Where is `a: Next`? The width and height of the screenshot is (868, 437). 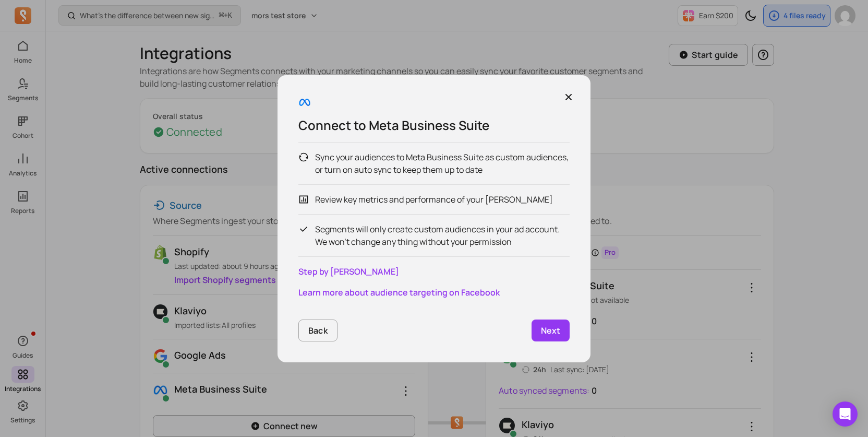
a: Next is located at coordinates (550, 330).